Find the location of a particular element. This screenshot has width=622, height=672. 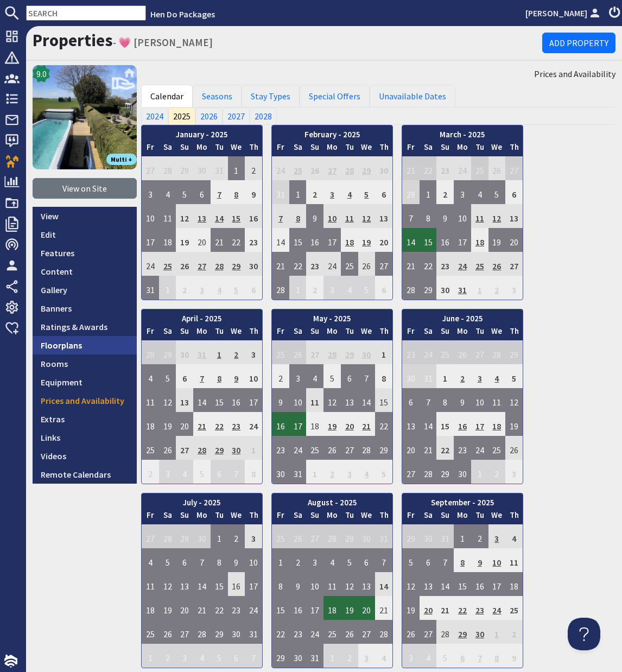

td: 29 is located at coordinates (237, 264).